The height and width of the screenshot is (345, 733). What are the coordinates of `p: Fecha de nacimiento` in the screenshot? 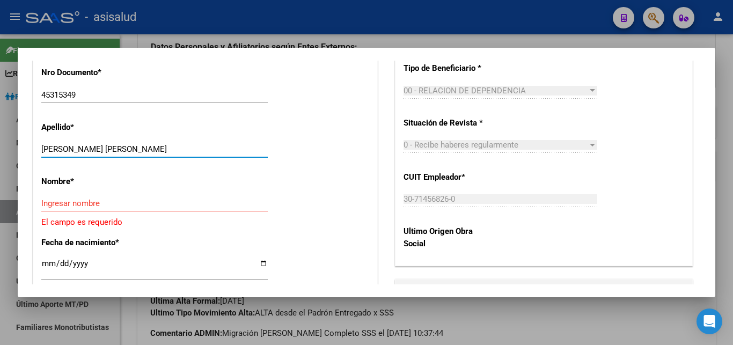 It's located at (90, 243).